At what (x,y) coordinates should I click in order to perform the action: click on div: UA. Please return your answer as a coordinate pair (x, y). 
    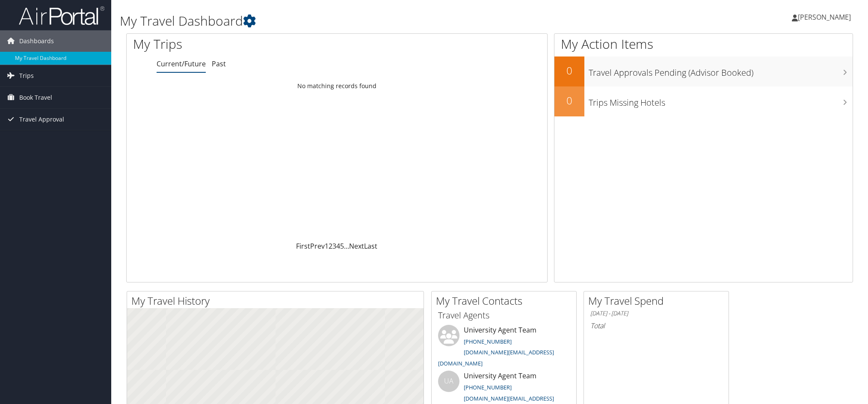
    Looking at the image, I should click on (449, 381).